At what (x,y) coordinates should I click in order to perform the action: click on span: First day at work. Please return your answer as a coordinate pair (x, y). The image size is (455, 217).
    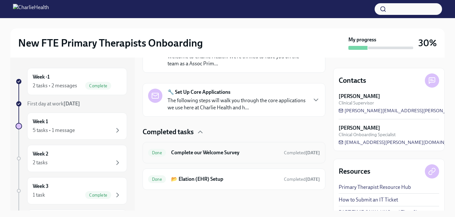
    Looking at the image, I should click on (53, 104).